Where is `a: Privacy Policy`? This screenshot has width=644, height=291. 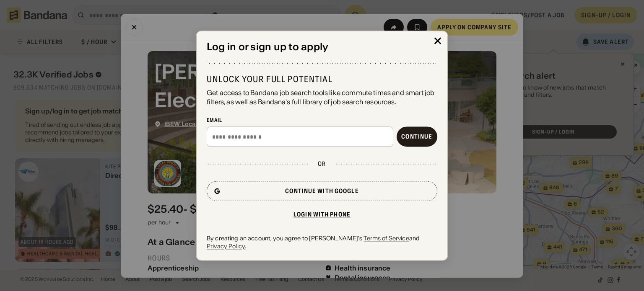
a: Privacy Policy is located at coordinates (225, 247).